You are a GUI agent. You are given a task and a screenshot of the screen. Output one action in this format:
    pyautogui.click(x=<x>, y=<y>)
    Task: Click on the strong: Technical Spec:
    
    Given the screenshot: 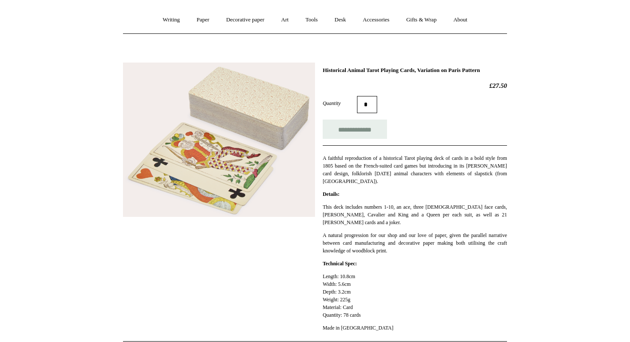 What is the action you would take?
    pyautogui.click(x=340, y=263)
    